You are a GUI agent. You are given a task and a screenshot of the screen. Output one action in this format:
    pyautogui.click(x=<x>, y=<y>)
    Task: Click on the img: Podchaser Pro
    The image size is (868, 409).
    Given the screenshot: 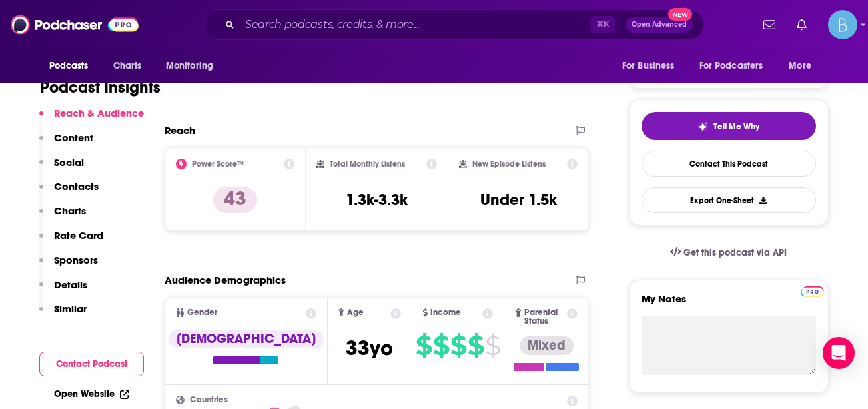 What is the action you would take?
    pyautogui.click(x=812, y=292)
    